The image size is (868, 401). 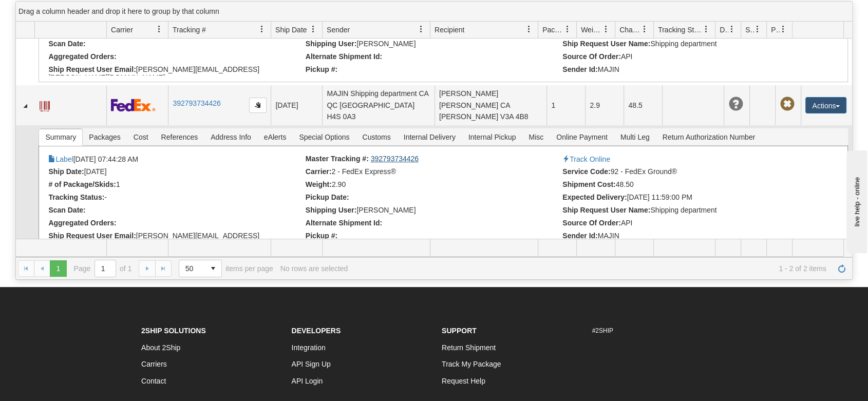 What do you see at coordinates (159, 29) in the screenshot?
I see `a: Carrier filter column settings` at bounding box center [159, 29].